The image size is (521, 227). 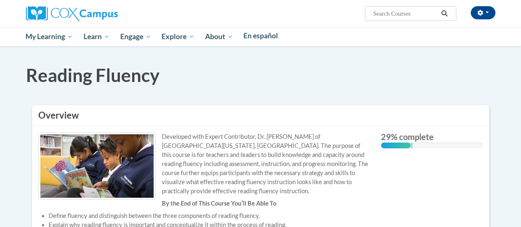 I want to click on h6: By the End of This Course Youʹll Be Able To, so click(x=204, y=204).